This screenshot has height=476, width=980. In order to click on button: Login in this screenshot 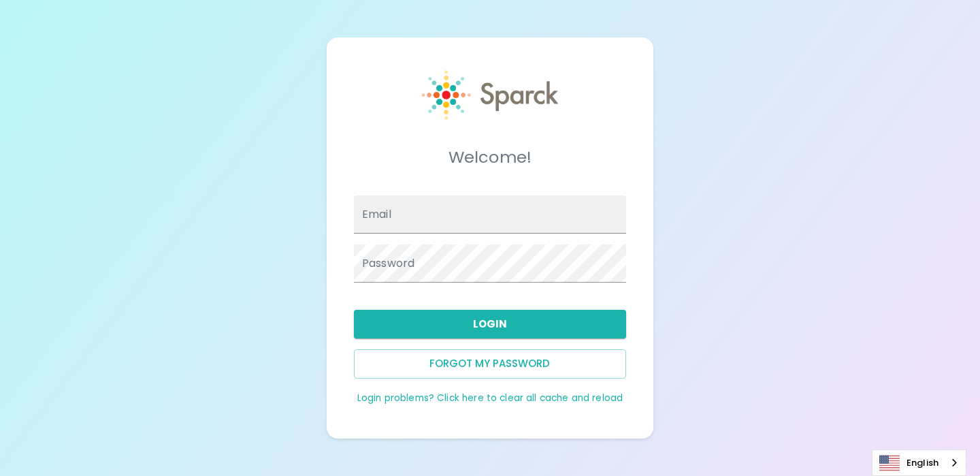, I will do `click(490, 324)`.